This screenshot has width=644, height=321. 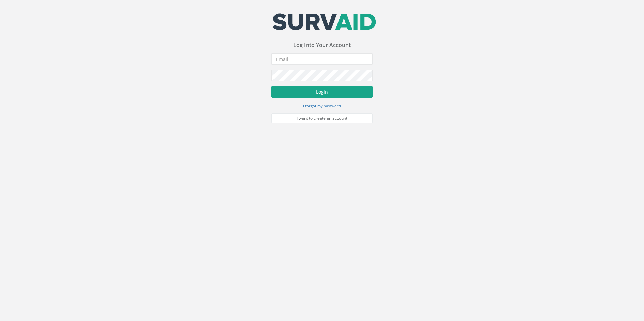 I want to click on a: I want to create an account, so click(x=322, y=118).